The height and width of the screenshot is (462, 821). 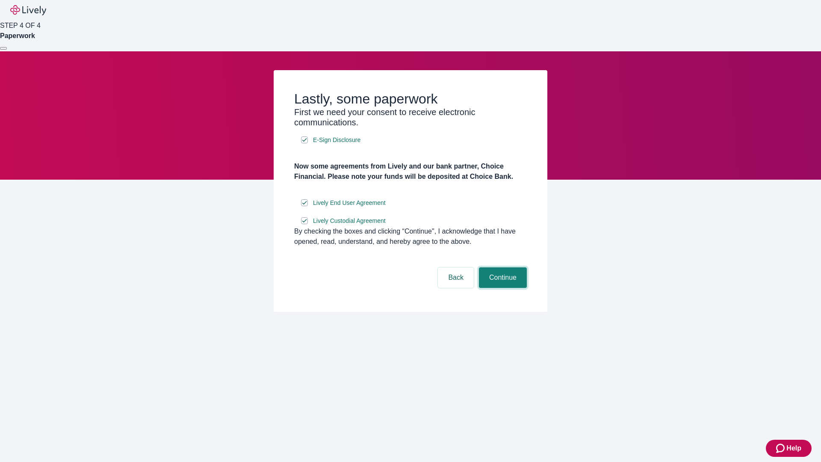 I want to click on div: By checking the boxes and clicking “Continue", I acknowledge that I have opened, read, understand..., so click(x=411, y=237).